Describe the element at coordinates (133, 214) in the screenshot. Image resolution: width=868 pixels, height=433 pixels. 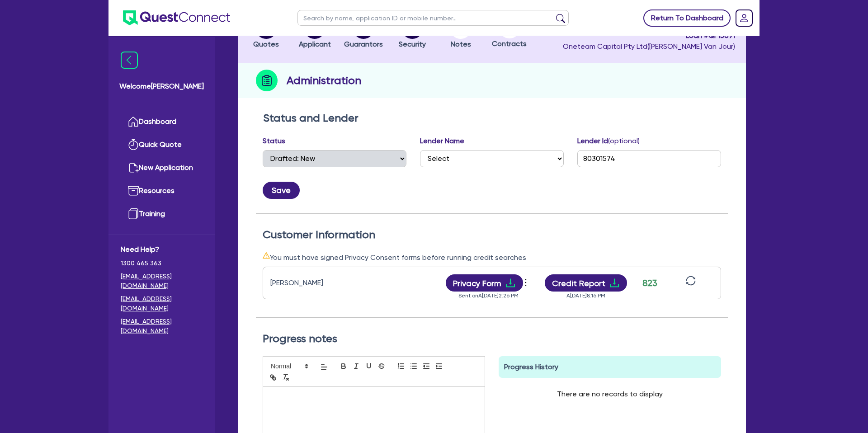
I see `img: training` at that location.